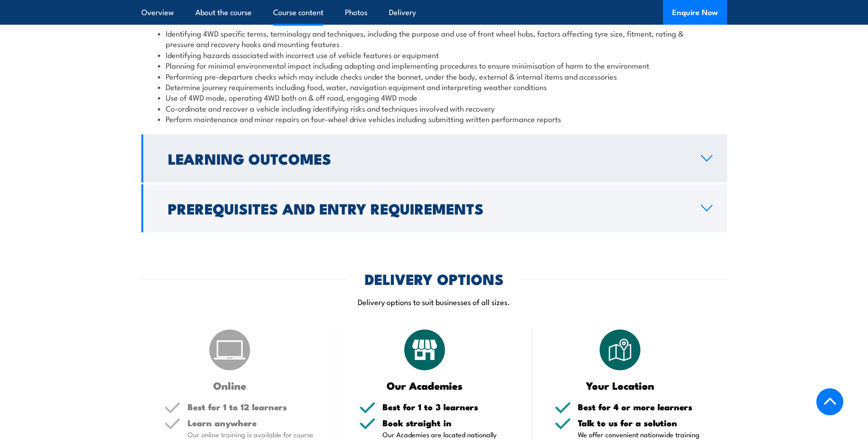 This screenshot has width=868, height=440. Describe the element at coordinates (434, 158) in the screenshot. I see `a: Learning Outcomes` at that location.